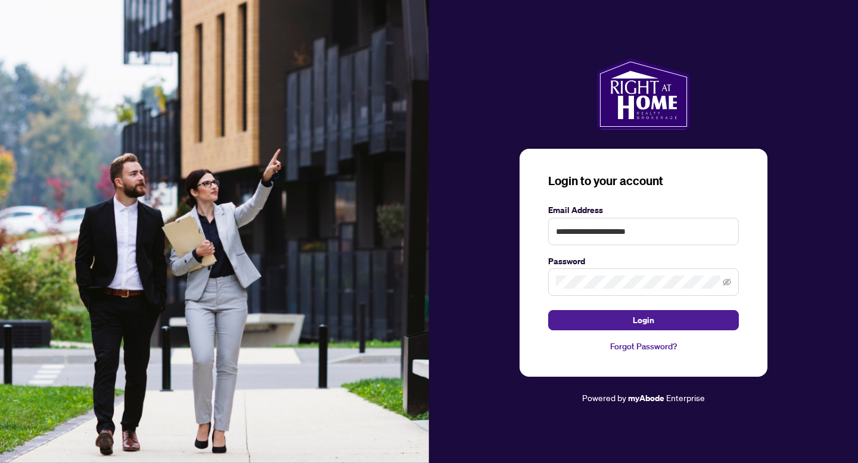 Image resolution: width=858 pixels, height=463 pixels. I want to click on h3: Login to your account, so click(643, 181).